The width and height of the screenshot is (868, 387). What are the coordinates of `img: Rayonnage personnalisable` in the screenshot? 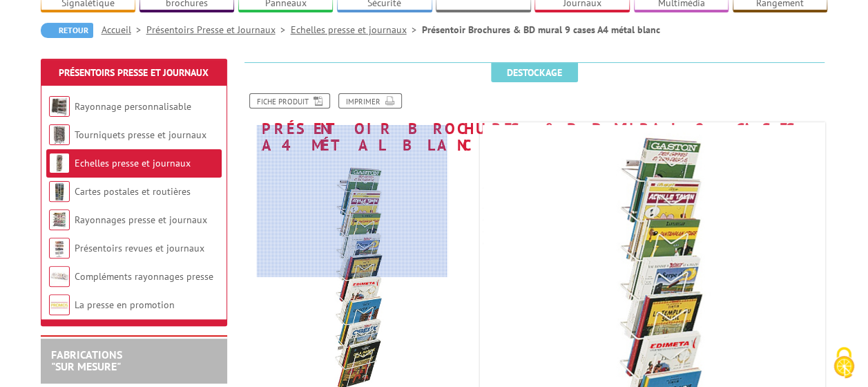 It's located at (59, 106).